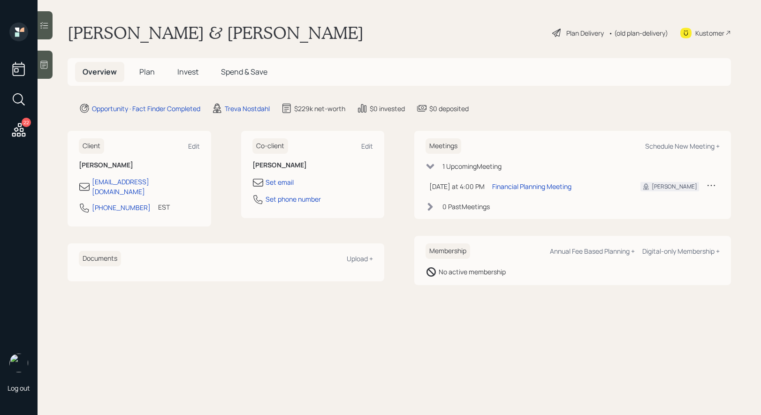  What do you see at coordinates (270, 146) in the screenshot?
I see `h6: Co-client` at bounding box center [270, 146].